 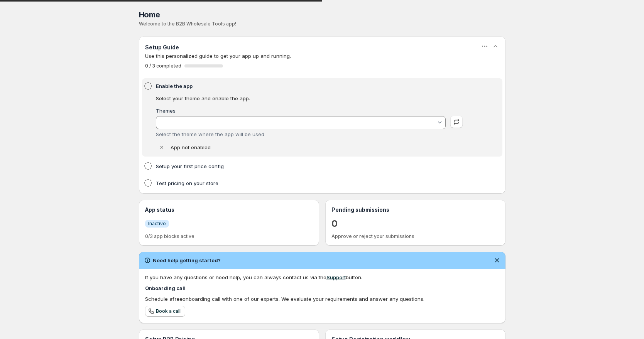 I want to click on h3: Pending submissions, so click(x=415, y=210).